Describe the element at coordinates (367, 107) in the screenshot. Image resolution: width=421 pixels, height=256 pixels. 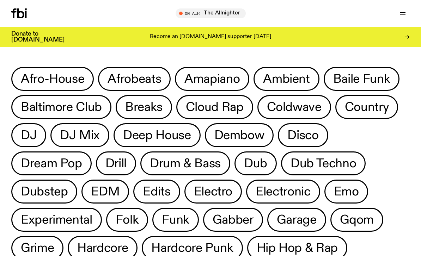
I see `button: Country` at that location.